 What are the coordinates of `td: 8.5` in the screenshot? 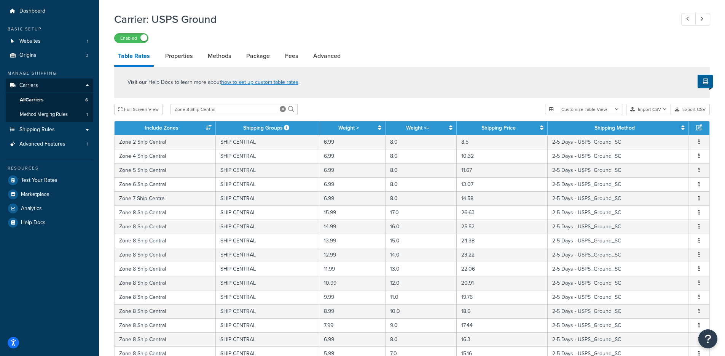 It's located at (502, 142).